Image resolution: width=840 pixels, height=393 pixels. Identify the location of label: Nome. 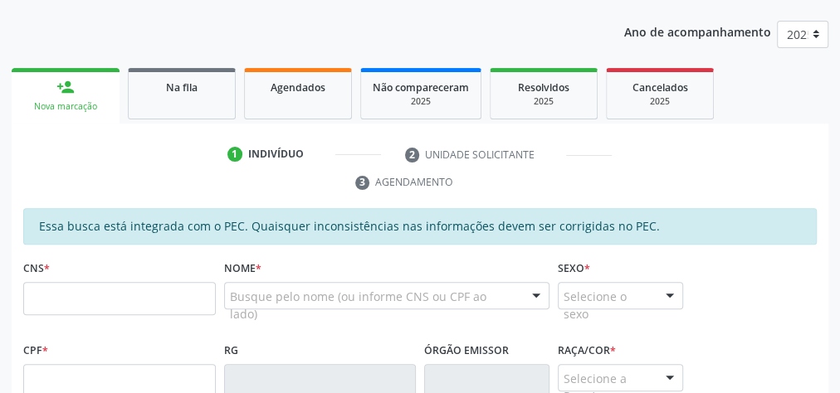
(242, 269).